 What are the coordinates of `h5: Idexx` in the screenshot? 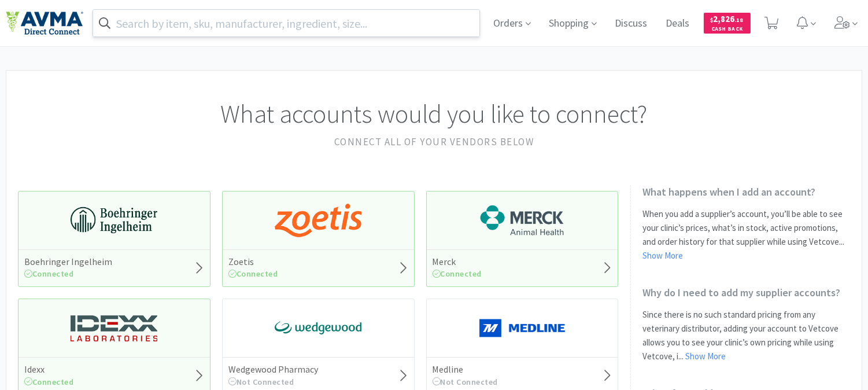 It's located at (49, 369).